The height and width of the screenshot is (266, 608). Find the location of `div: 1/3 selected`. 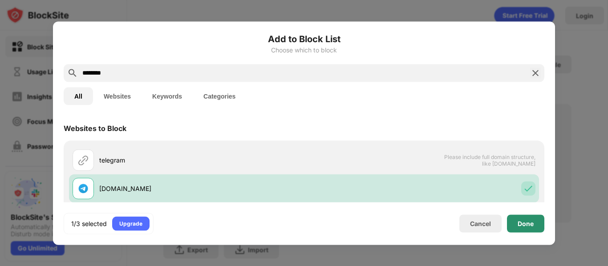

div: 1/3 selected is located at coordinates (89, 224).